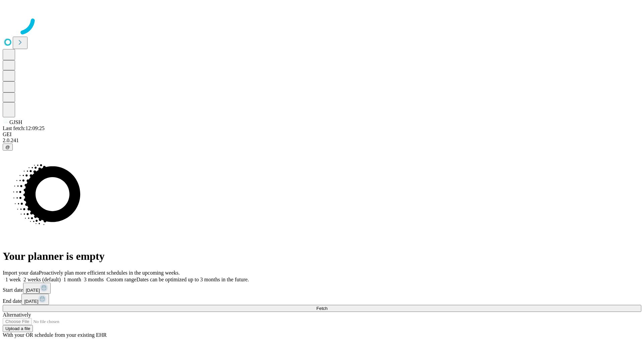  What do you see at coordinates (18, 329) in the screenshot?
I see `button: Upload a file` at bounding box center [18, 329].